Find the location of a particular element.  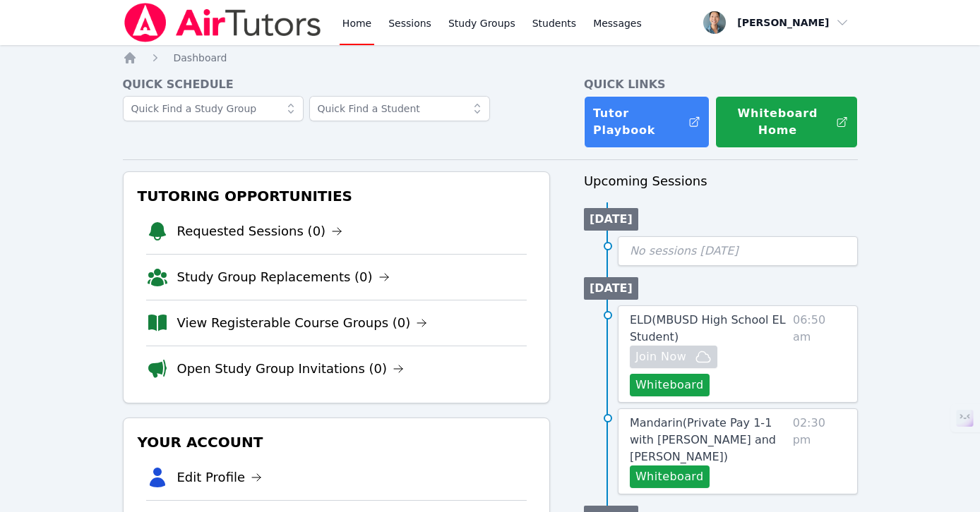

span: Messages is located at coordinates (617, 23).